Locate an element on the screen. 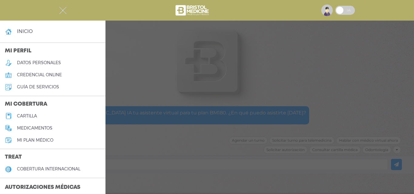  img: Cober_menu-close-white.svg is located at coordinates (63, 10).